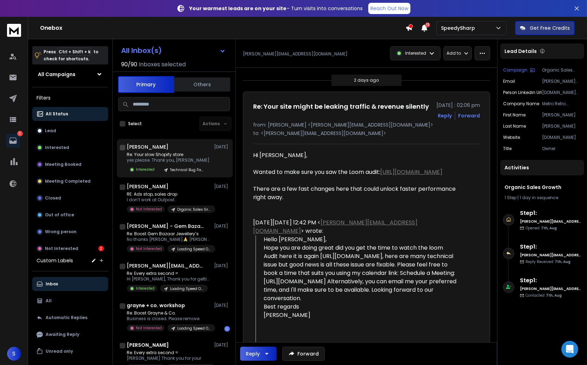 This screenshot has height=365, width=587. I want to click on div: Wanted to make sure you saw the Loom audit:, so click(356, 168).